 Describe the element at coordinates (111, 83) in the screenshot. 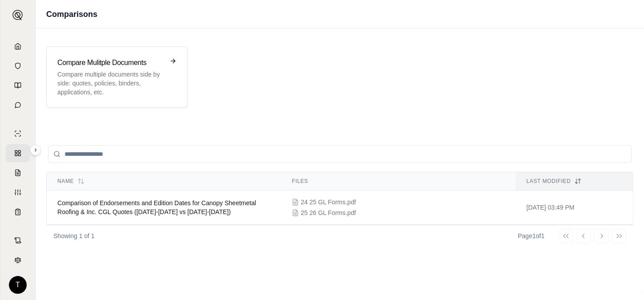

I see `p: Compare multiple documents side by side: quotes, policies, binders, applications, etc.` at that location.